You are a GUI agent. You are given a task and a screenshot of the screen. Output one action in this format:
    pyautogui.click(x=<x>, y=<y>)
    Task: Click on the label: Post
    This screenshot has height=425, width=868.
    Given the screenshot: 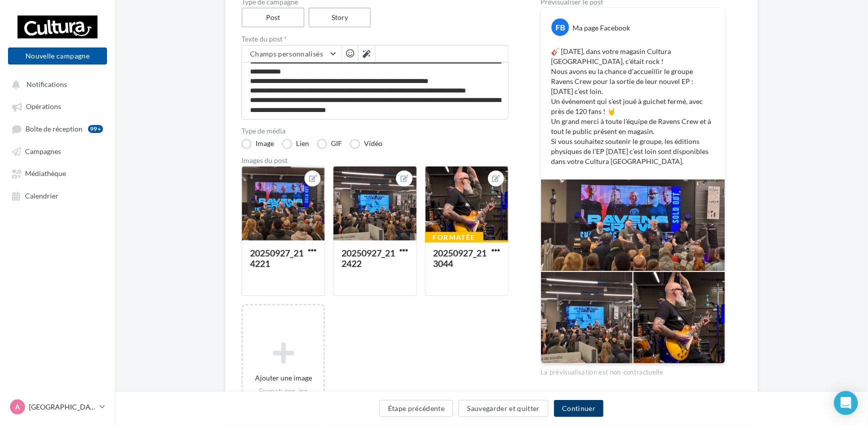 What is the action you would take?
    pyautogui.click(x=273, y=17)
    